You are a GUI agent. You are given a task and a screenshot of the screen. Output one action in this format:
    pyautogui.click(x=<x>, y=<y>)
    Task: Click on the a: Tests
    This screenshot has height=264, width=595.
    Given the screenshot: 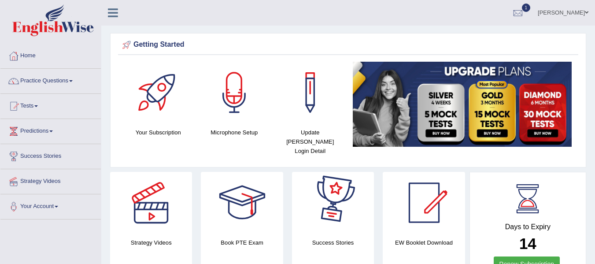 What is the action you would take?
    pyautogui.click(x=51, y=105)
    